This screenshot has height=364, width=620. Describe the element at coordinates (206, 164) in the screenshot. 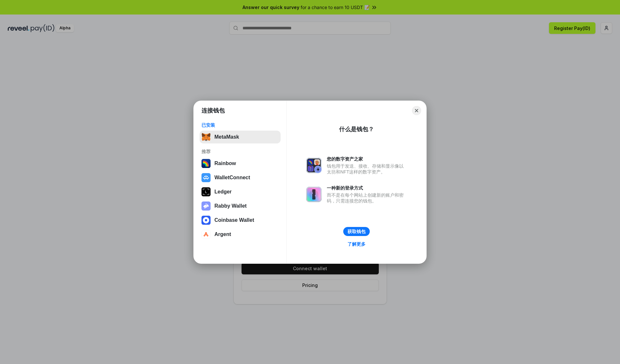

I see `img: svg+xml,%3Csvg%20width%3D%22120%22%20height%3D%22120%22%20viewBox%3D%220%200%20120%20120%22%20fil...` at that location.